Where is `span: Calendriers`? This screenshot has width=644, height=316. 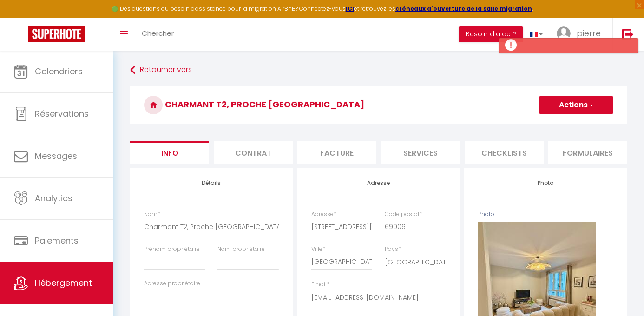
span: Calendriers is located at coordinates (59, 71).